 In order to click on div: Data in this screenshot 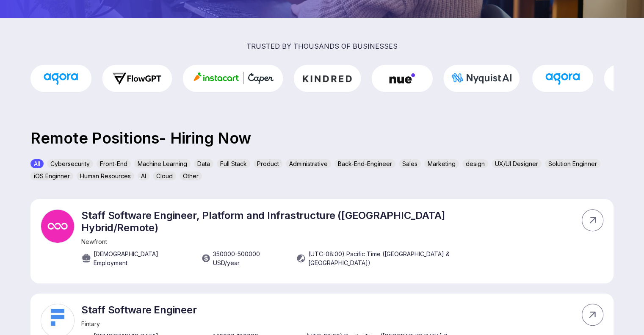, I will do `click(204, 164)`.